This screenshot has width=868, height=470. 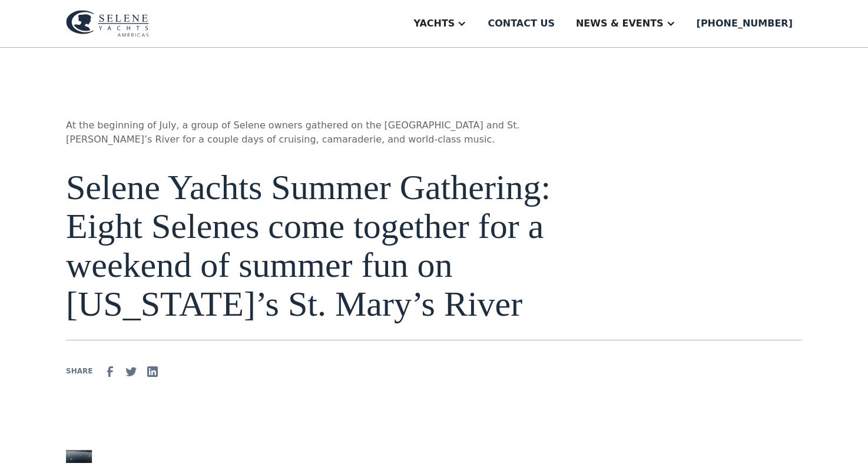 What do you see at coordinates (107, 23) in the screenshot?
I see `img: logo` at bounding box center [107, 23].